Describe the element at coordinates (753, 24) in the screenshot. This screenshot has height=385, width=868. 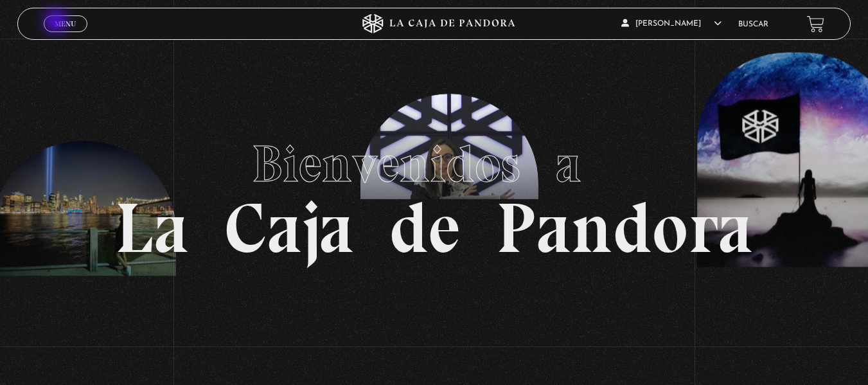
I see `a: Buscar` at that location.